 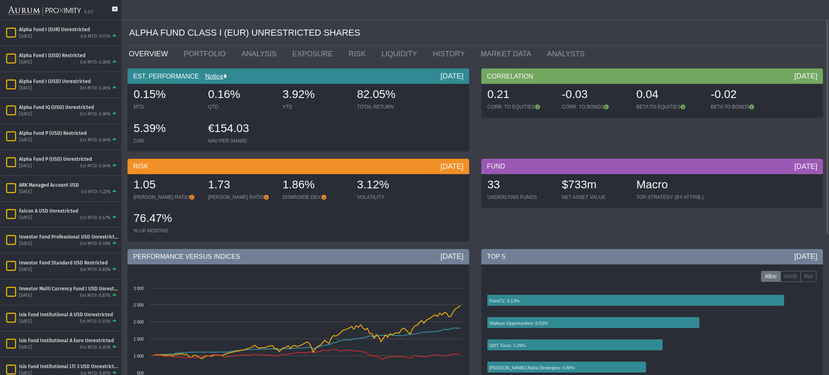 What do you see at coordinates (96, 36) in the screenshot?
I see `div: Est MTD: 0.15%` at bounding box center [96, 36].